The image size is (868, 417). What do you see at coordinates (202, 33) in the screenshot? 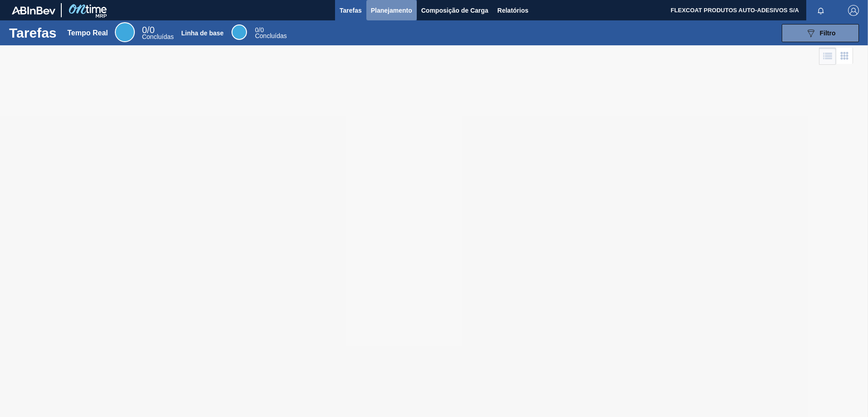
I see `div: Linha de base` at bounding box center [202, 33].